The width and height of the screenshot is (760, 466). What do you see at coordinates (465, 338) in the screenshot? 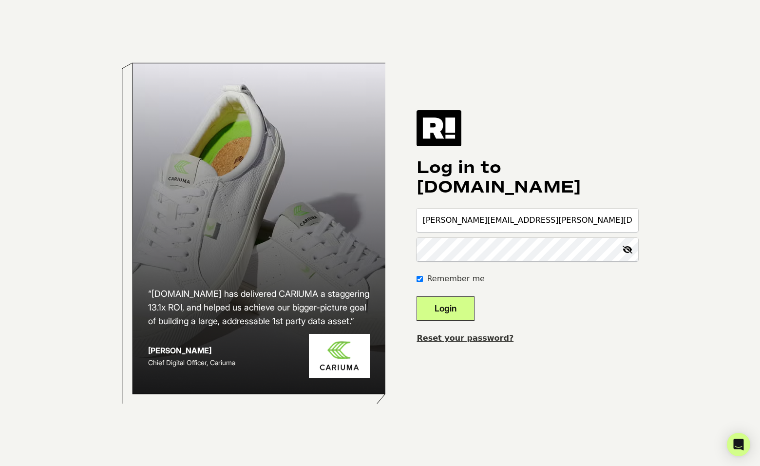
I see `a: Reset your password?` at bounding box center [465, 338].